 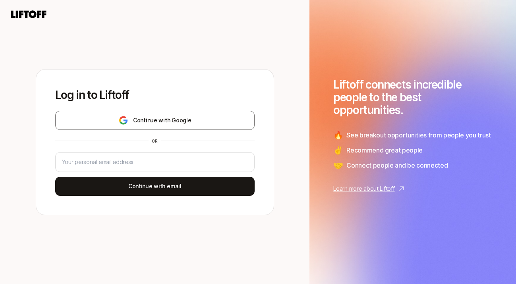 I want to click on button: Continue with email, so click(x=155, y=186).